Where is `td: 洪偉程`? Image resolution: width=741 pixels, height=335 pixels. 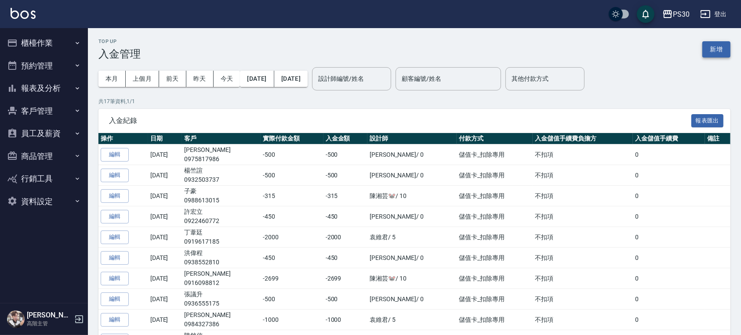
td: 洪偉程 is located at coordinates (221, 258).